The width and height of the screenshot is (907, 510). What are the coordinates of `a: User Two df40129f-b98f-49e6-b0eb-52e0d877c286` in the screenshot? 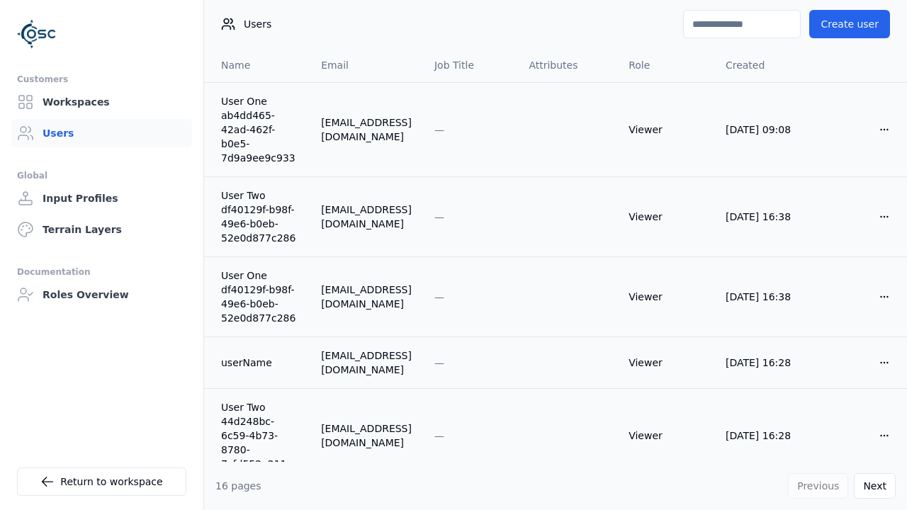 It's located at (259, 217).